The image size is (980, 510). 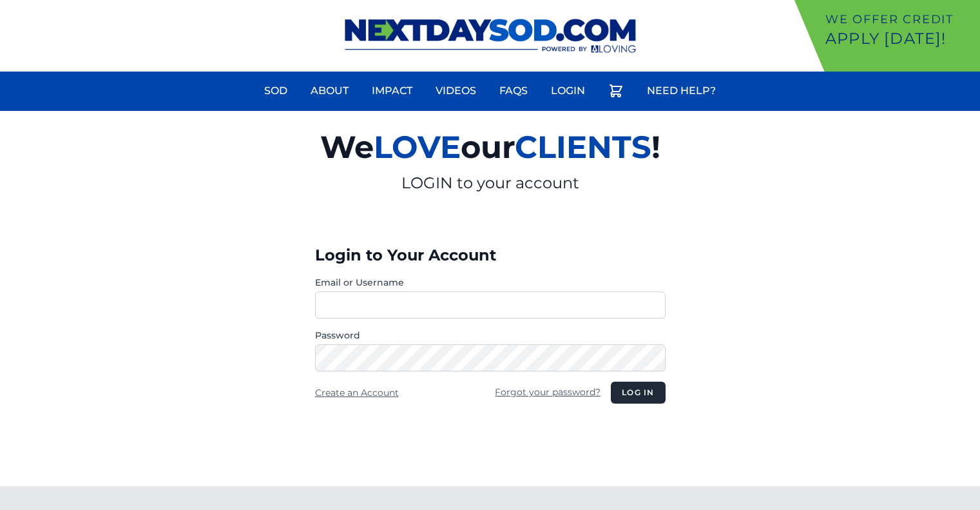 What do you see at coordinates (548, 392) in the screenshot?
I see `a: Forgot your password?` at bounding box center [548, 392].